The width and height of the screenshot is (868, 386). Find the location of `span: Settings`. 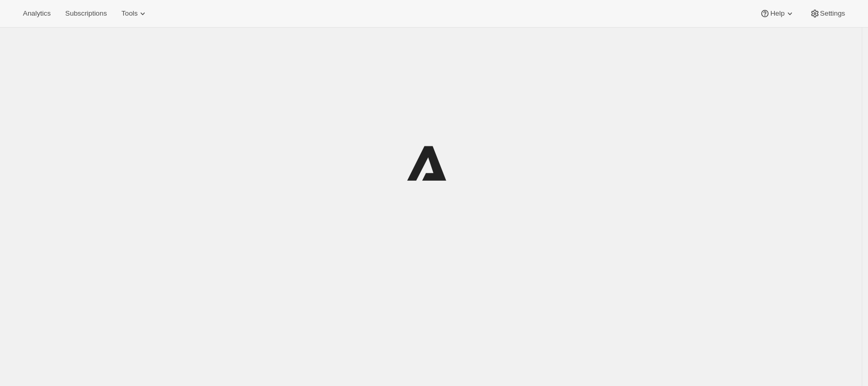

span: Settings is located at coordinates (833, 13).